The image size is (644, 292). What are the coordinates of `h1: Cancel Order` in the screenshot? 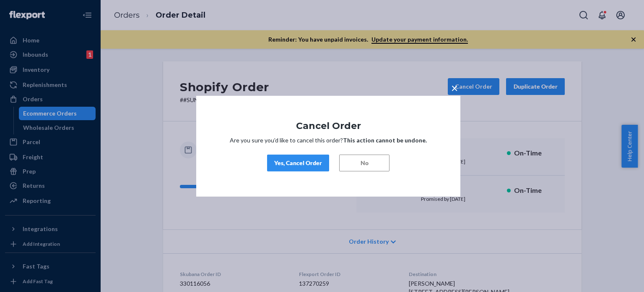 It's located at (328, 125).